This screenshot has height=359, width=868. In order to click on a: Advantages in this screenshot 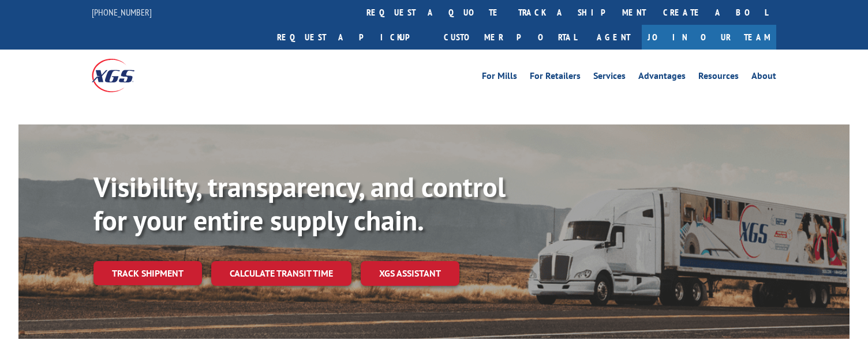, I will do `click(662, 78)`.